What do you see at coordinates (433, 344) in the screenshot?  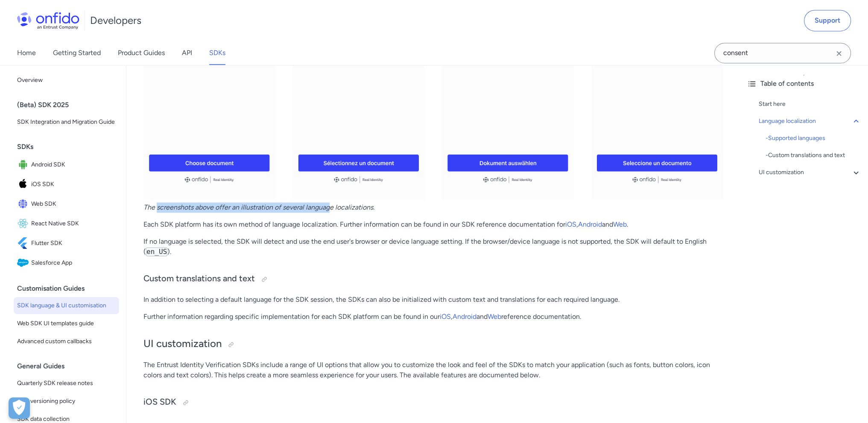 I see `h2: UI customization` at bounding box center [433, 344].